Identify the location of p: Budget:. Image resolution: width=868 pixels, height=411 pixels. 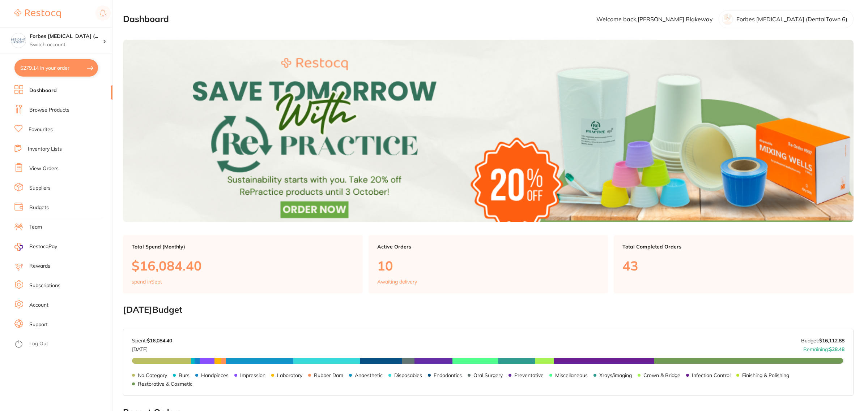
(823, 341).